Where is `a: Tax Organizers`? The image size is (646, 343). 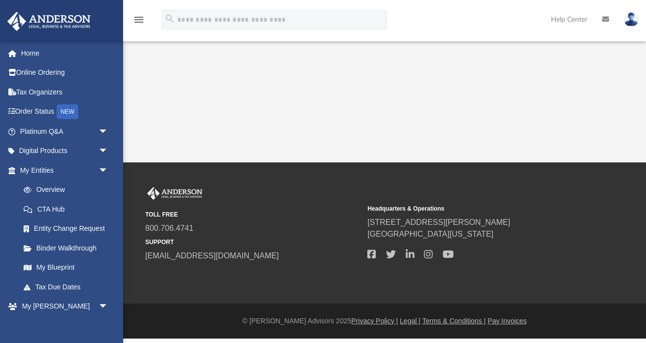
a: Tax Organizers is located at coordinates (65, 92).